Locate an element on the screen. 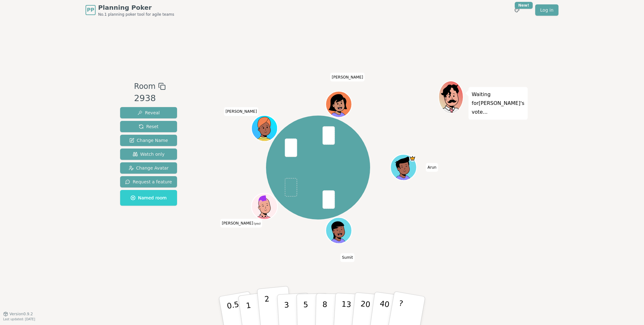  div: New! is located at coordinates (523, 5).